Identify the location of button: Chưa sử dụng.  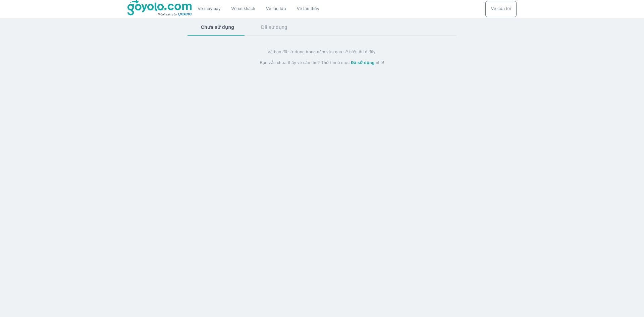
(218, 27).